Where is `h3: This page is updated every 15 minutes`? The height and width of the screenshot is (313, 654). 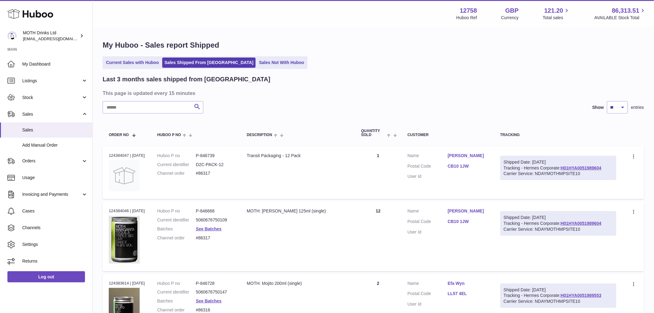 h3: This page is updated every 15 minutes is located at coordinates (372, 93).